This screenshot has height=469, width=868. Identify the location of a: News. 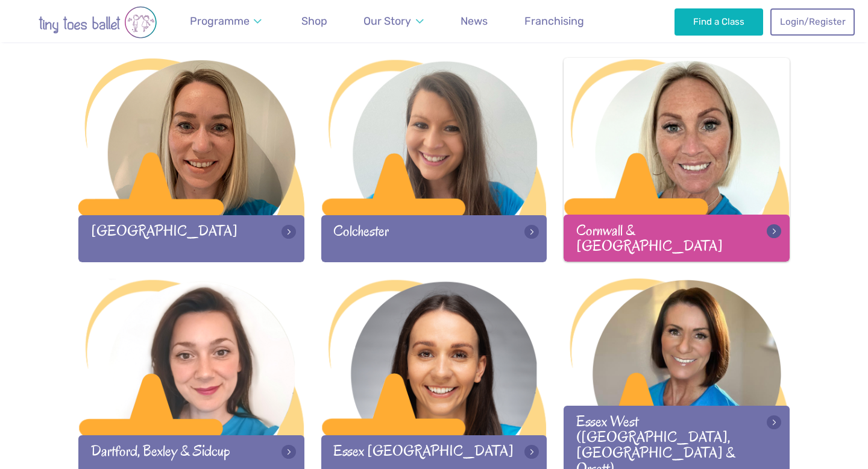
(474, 21).